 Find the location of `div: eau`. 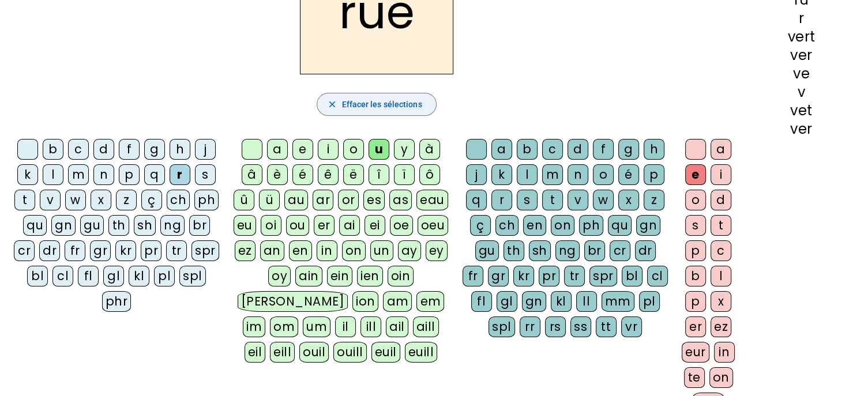

div: eau is located at coordinates (432, 200).